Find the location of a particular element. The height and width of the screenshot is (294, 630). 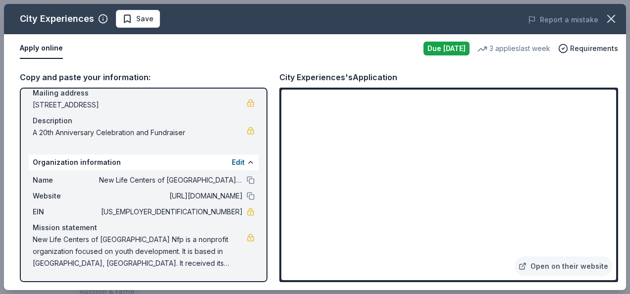

span: Requirements is located at coordinates (594, 49).